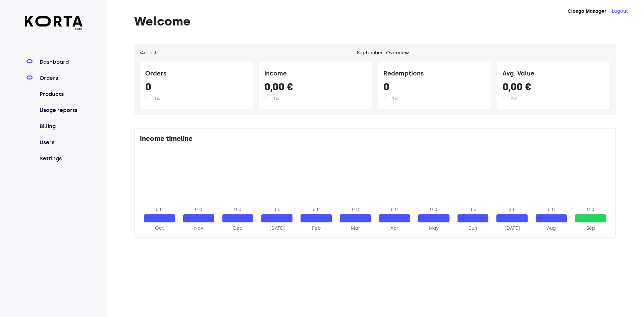 This screenshot has height=317, width=644. I want to click on div: 2025-Jun, so click(473, 229).